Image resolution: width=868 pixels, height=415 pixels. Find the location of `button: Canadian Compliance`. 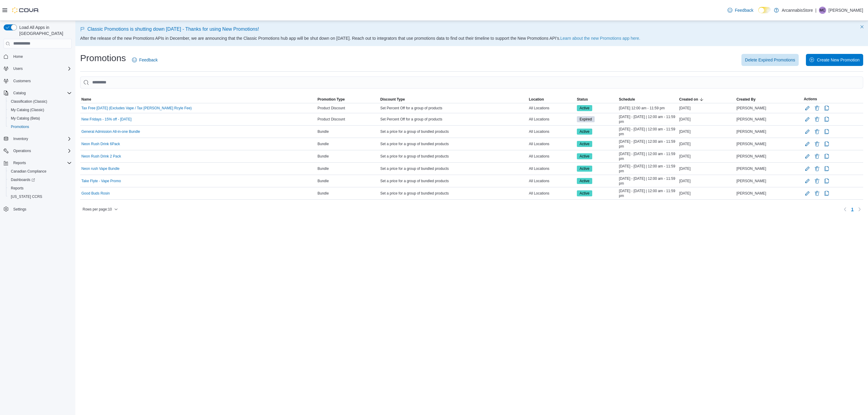

button: Canadian Compliance is located at coordinates (40, 171).